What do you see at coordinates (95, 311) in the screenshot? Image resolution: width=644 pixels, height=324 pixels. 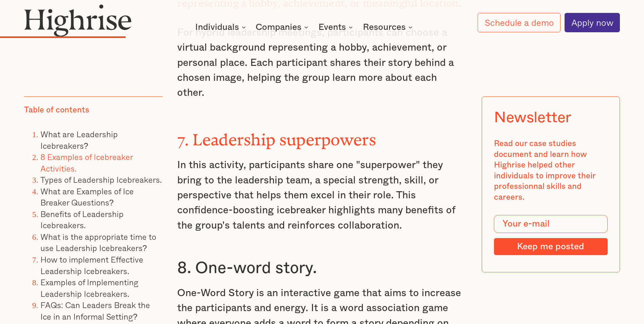 I see `a: FAQs: Can Leaders Break the Ice in an Informal Setting?` at bounding box center [95, 311].